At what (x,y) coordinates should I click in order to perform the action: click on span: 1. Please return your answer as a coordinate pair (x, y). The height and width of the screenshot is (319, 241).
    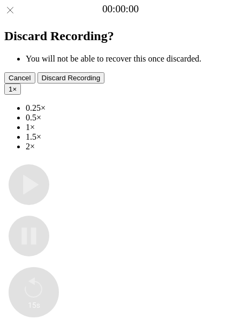
    Looking at the image, I should click on (10, 89).